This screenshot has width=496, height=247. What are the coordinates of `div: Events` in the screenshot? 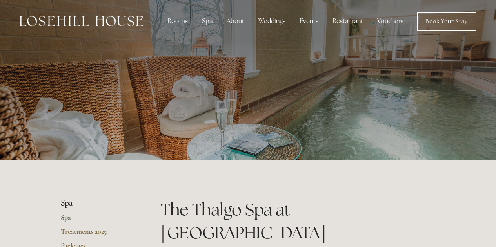 It's located at (309, 21).